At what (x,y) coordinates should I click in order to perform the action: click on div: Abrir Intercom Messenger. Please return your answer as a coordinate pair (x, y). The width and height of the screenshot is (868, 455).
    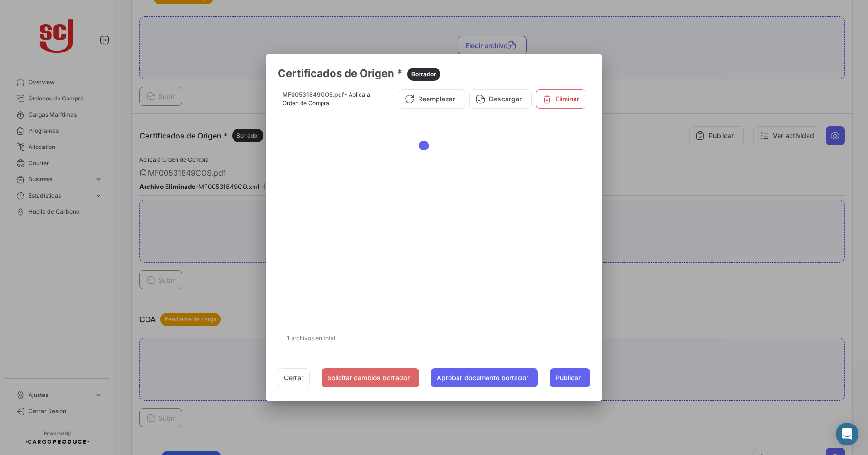
    Looking at the image, I should click on (847, 434).